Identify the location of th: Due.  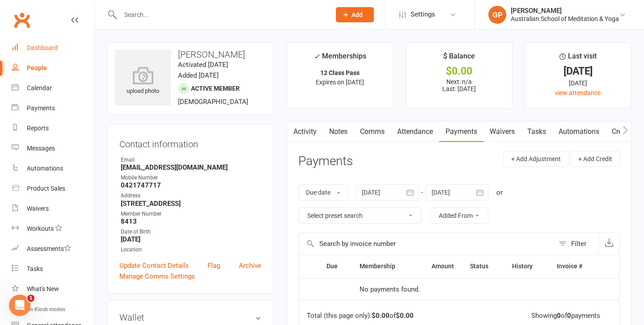
(335, 266).